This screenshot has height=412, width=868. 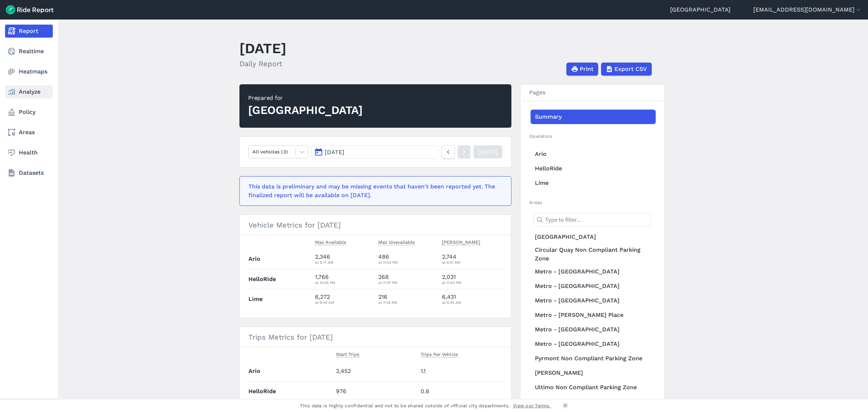 I want to click on div: 6,431, so click(x=473, y=299).